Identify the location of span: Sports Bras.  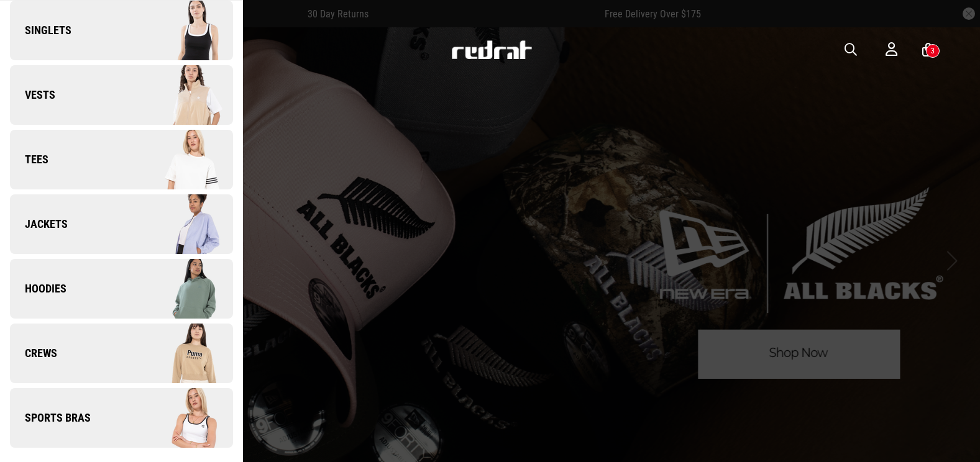
(51, 418).